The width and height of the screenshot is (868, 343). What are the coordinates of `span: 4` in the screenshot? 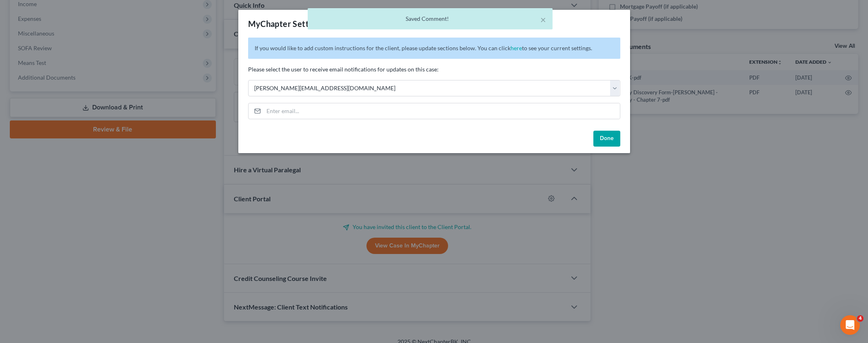 It's located at (860, 318).